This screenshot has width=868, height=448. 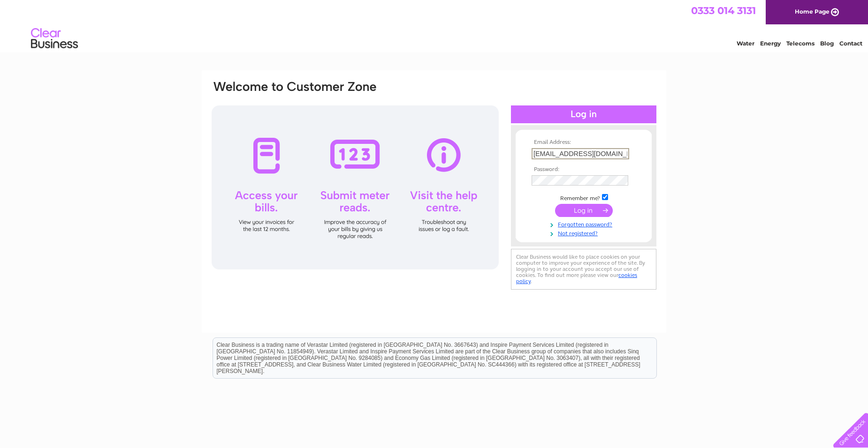 I want to click on a: Telecoms, so click(x=800, y=43).